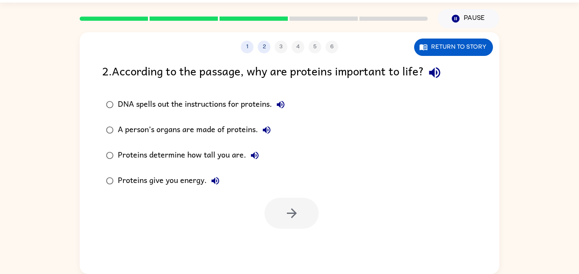 Image resolution: width=579 pixels, height=274 pixels. Describe the element at coordinates (264, 47) in the screenshot. I see `button: 2` at that location.